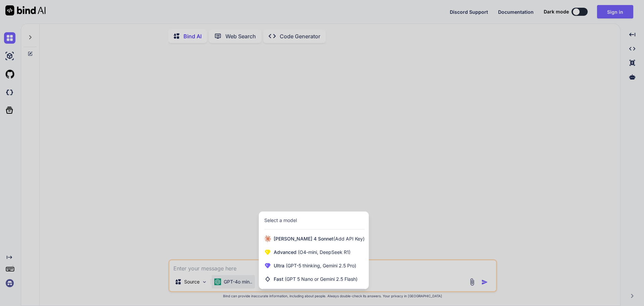 This screenshot has width=644, height=306. Describe the element at coordinates (349, 239) in the screenshot. I see `span: (Add API Key)` at that location.